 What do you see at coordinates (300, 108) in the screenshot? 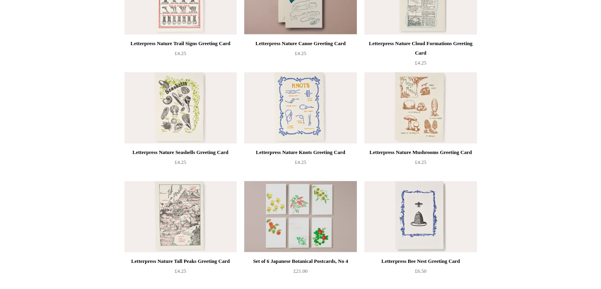
I see `img: Letterpress Nature Knots Greeting Card` at bounding box center [300, 108].